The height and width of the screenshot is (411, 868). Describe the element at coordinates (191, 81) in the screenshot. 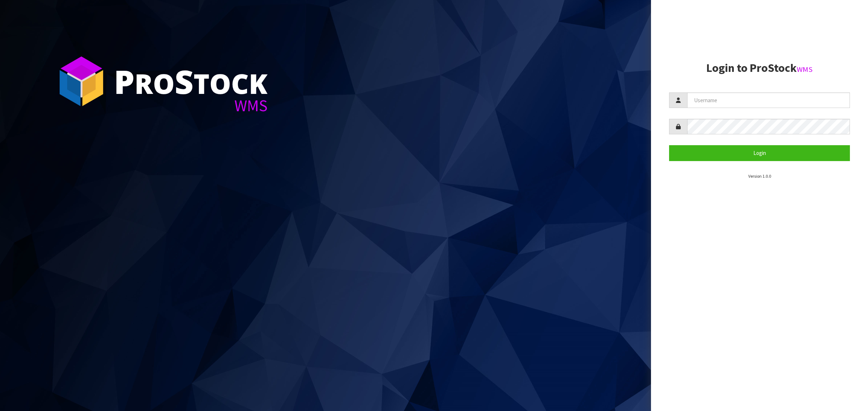

I see `div: ro tock` at that location.